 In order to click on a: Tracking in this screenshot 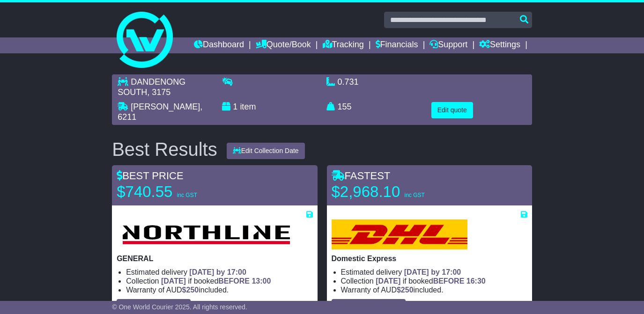, I will do `click(344, 45)`.